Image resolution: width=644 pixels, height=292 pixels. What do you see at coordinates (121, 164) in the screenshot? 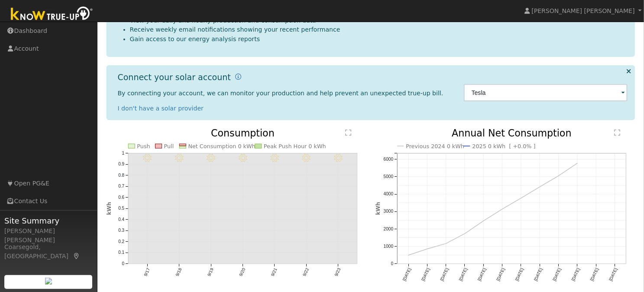
I see `text: 0.9` at bounding box center [121, 164].